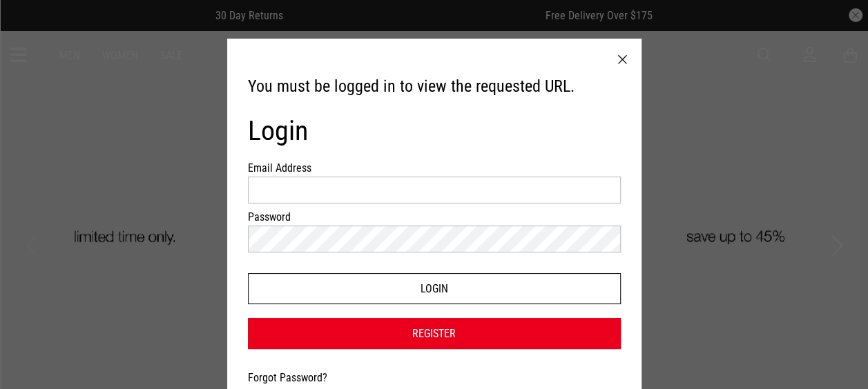 The width and height of the screenshot is (868, 389). Describe the element at coordinates (287, 378) in the screenshot. I see `a: Forgot Password?` at that location.